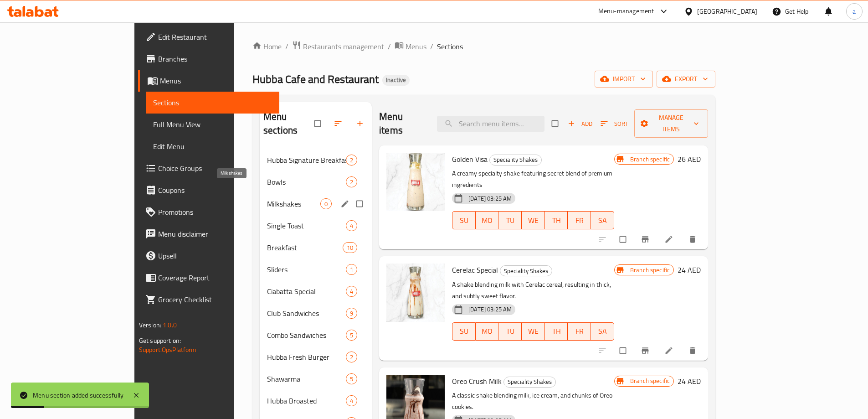 The width and height of the screenshot is (868, 419). What do you see at coordinates (626, 11) in the screenshot?
I see `div: Menu-management` at bounding box center [626, 11].